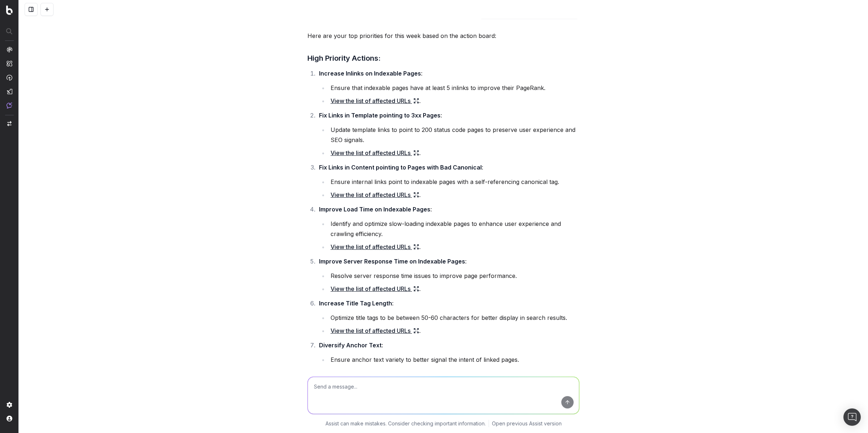 The width and height of the screenshot is (868, 433). I want to click on h3: High Priority Actions:, so click(443, 58).